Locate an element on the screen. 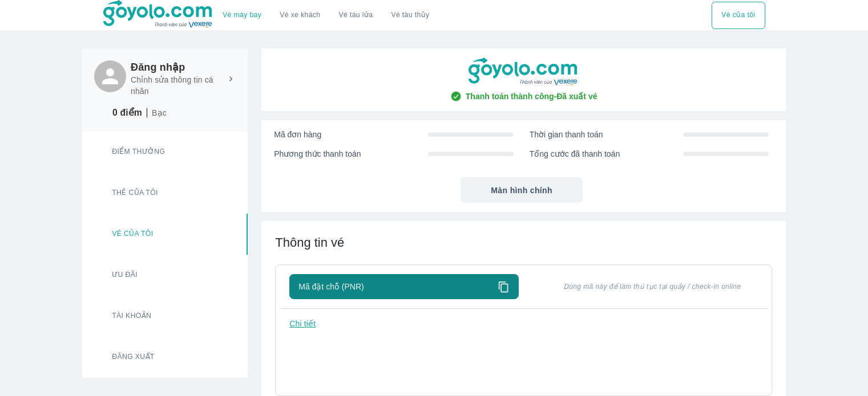 The image size is (868, 396). img: ticket is located at coordinates (102, 234).